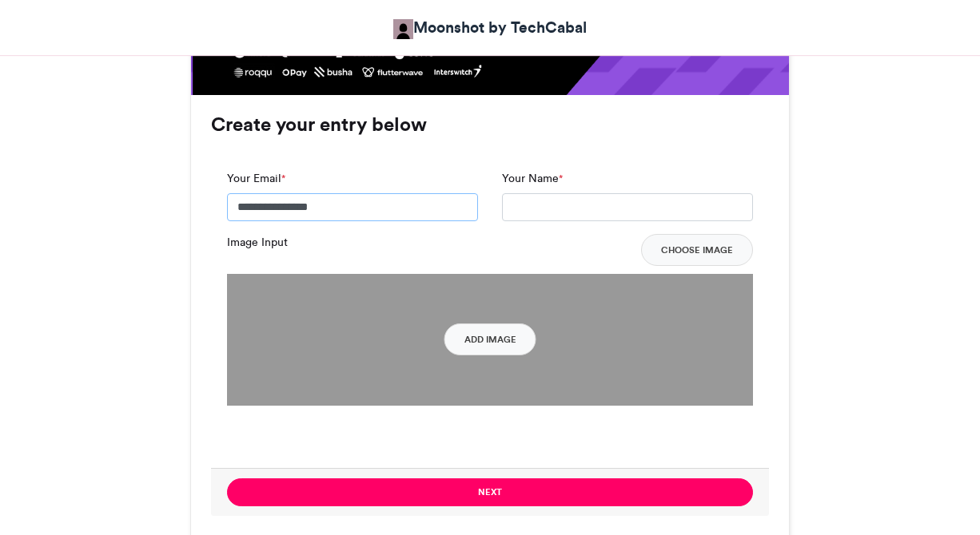 This screenshot has width=980, height=535. Describe the element at coordinates (533, 178) in the screenshot. I see `label: Your Name` at that location.